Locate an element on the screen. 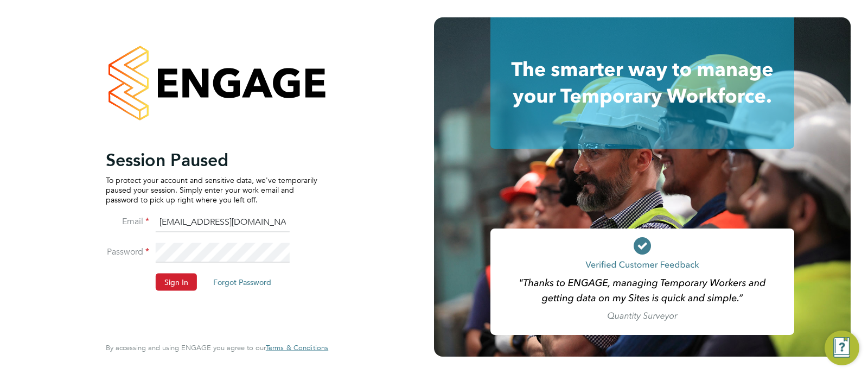  button: Sign In is located at coordinates (176, 282).